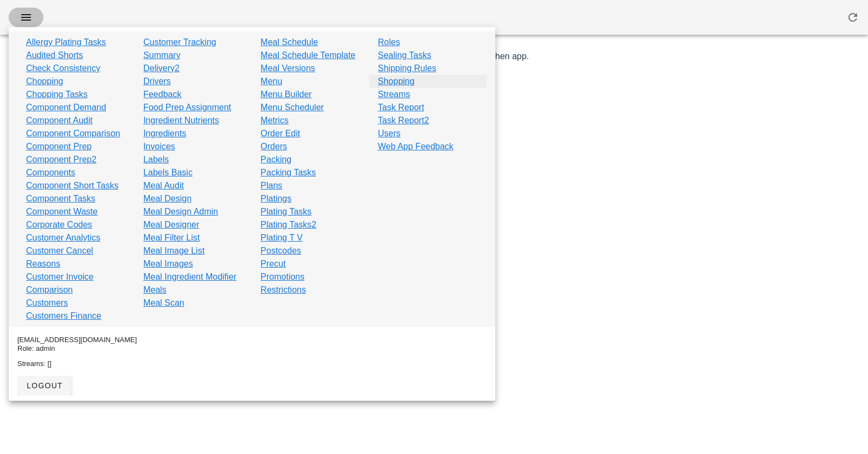  I want to click on a: Component Audit, so click(59, 120).